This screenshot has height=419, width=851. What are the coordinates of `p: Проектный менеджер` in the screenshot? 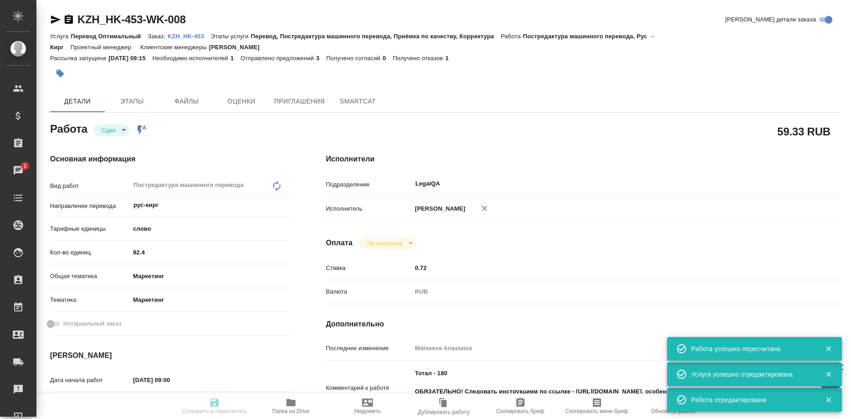 It's located at (102, 47).